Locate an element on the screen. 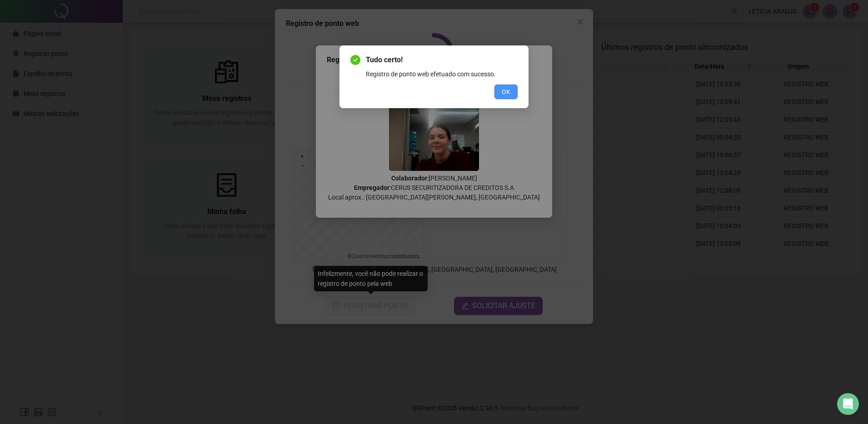 Image resolution: width=868 pixels, height=424 pixels. span: Tudo certo! is located at coordinates (441, 60).